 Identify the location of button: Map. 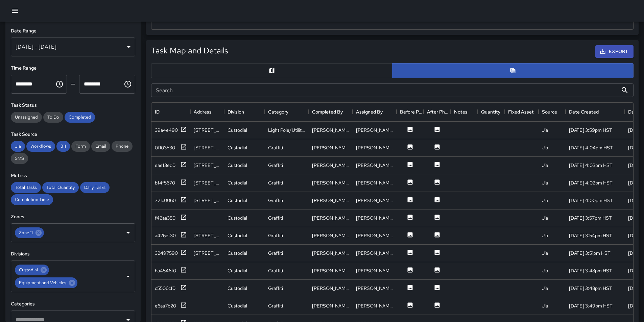
(271, 71).